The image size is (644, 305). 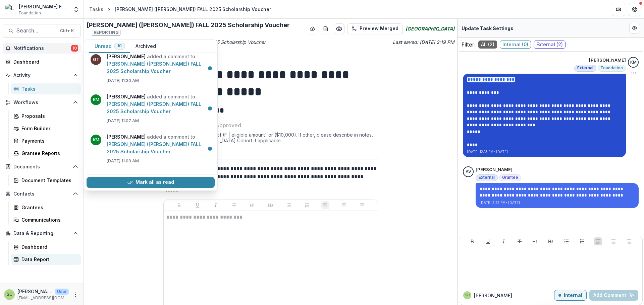 What do you see at coordinates (48, 180) in the screenshot?
I see `div: Document Templates` at bounding box center [48, 180].